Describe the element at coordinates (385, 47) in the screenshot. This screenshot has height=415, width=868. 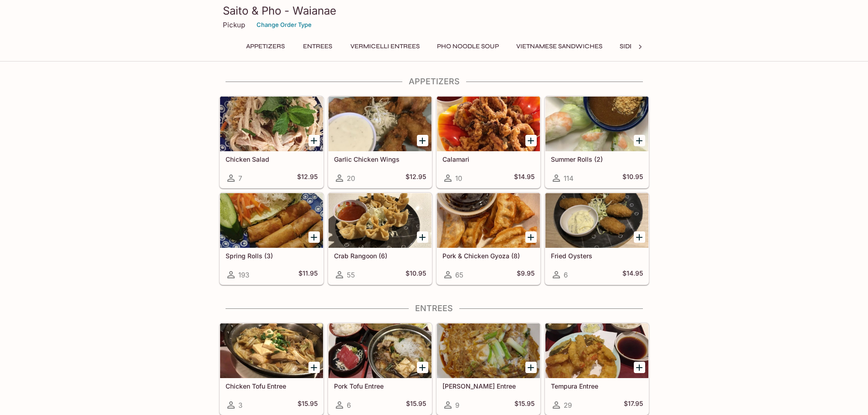
I see `button: Vermicelli Entrees` at that location.